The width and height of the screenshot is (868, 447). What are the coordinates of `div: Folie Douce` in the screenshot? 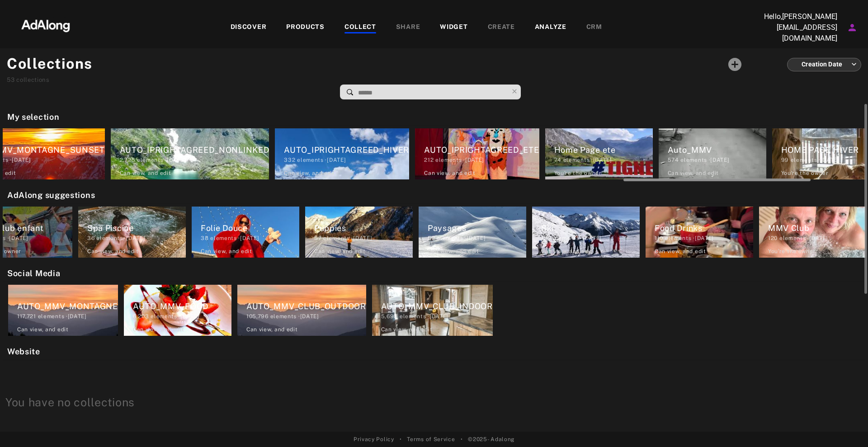 It's located at (250, 228).